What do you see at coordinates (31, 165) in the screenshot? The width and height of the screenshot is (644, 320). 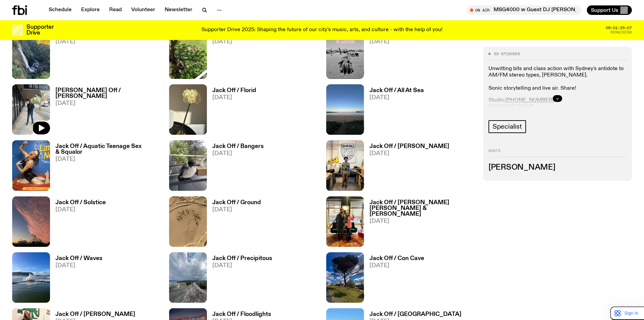 I see `img: Album cover of Little Nell sitting in a kiddie pool wearing a swimsuit` at bounding box center [31, 165].